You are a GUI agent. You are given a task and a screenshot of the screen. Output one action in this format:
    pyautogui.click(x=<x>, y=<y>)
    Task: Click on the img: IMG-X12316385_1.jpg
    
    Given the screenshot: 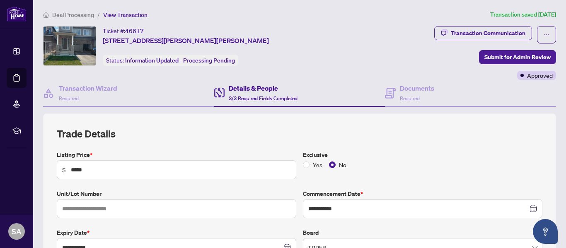 What is the action you would take?
    pyautogui.click(x=70, y=46)
    